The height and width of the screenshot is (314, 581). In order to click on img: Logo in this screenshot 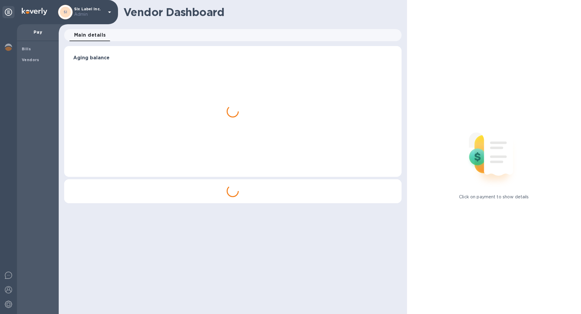, I will do `click(34, 11)`.